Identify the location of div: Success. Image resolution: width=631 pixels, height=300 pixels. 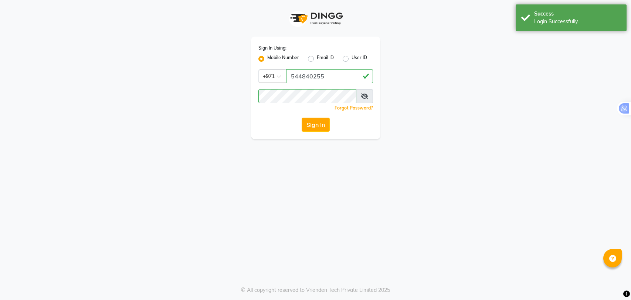
(578, 14).